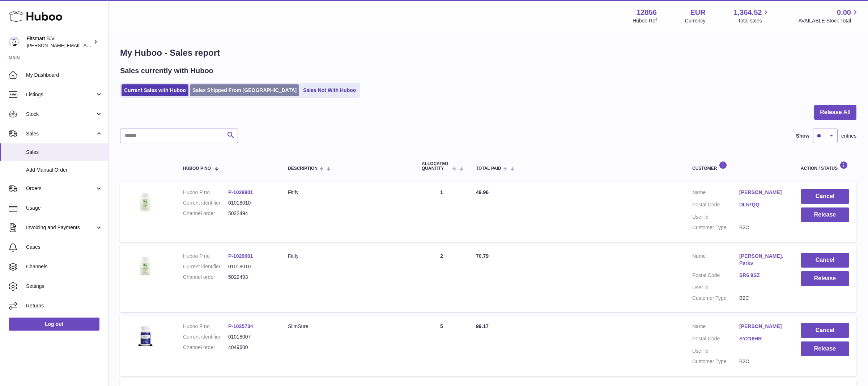 Image resolution: width=868 pixels, height=386 pixels. Describe the element at coordinates (64, 170) in the screenshot. I see `span: Add Manual Order` at that location.